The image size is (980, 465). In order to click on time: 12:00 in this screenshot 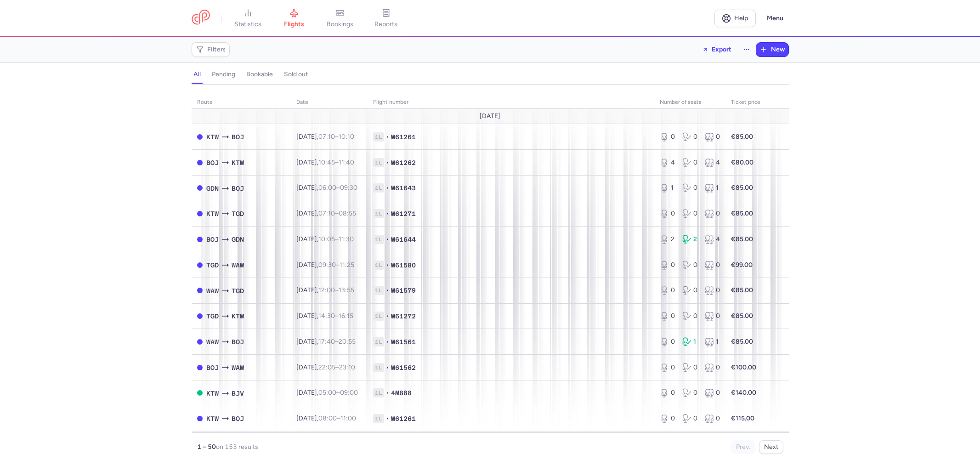, I will do `click(327, 290)`.